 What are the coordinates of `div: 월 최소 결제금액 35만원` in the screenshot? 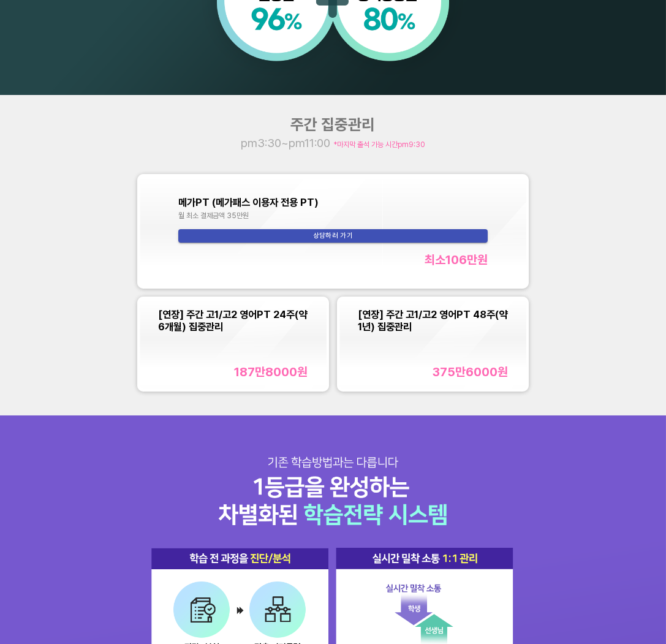 It's located at (333, 215).